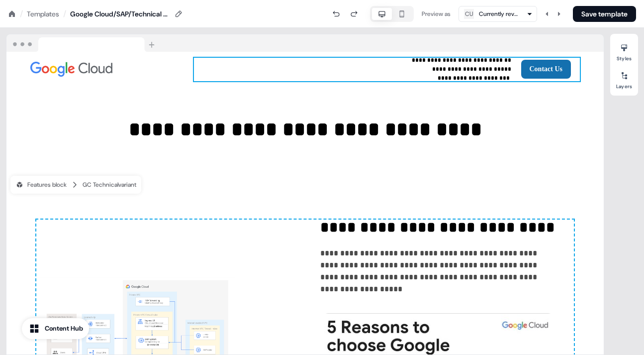  Describe the element at coordinates (120, 14) in the screenshot. I see `div: Google Cloud/SAP/Technical v2.5` at that location.